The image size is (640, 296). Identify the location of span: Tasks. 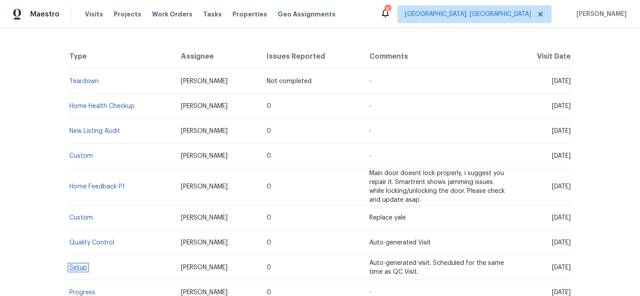
(212, 14).